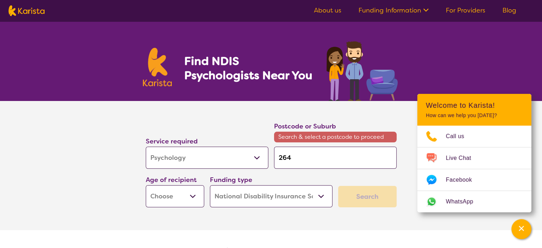 This screenshot has width=542, height=248. I want to click on a: For Providers, so click(465, 10).